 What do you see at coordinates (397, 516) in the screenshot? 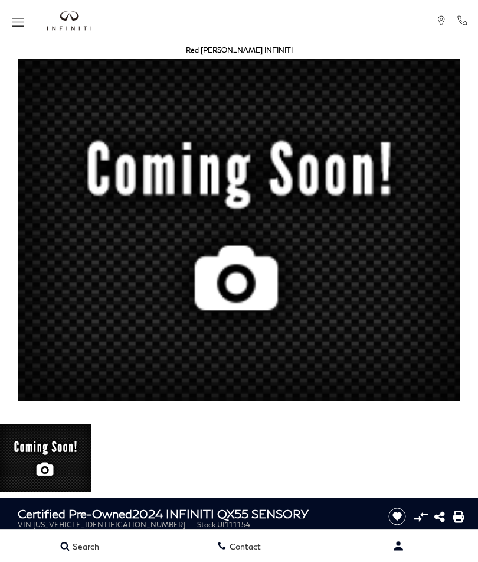
I see `button: Save vehicle` at bounding box center [397, 516].